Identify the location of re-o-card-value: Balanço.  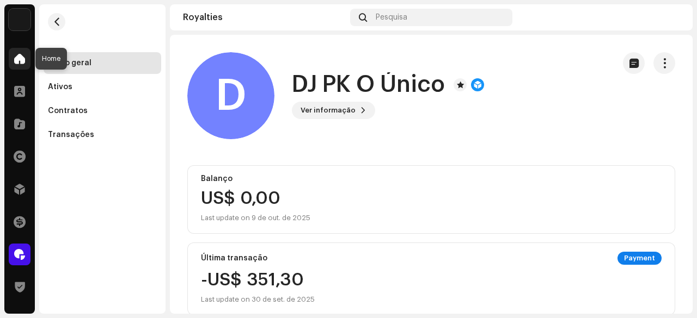
(431, 200).